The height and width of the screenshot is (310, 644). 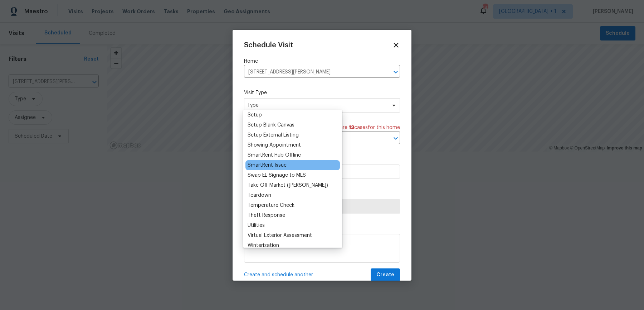 What do you see at coordinates (274, 155) in the screenshot?
I see `div: SmartRent Hub Offline` at bounding box center [274, 155].